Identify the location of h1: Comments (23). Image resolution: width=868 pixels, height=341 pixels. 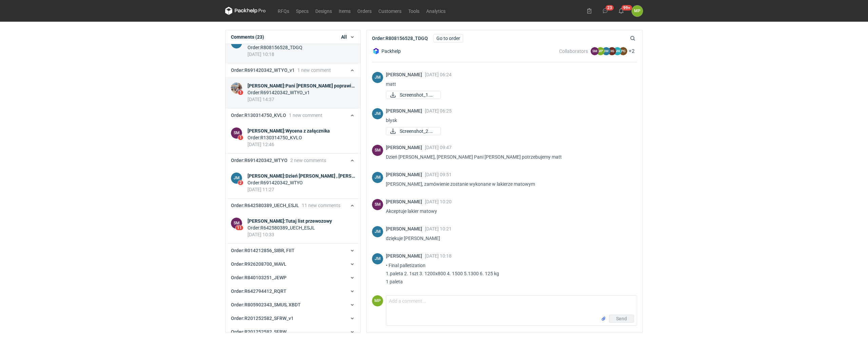
(248, 37).